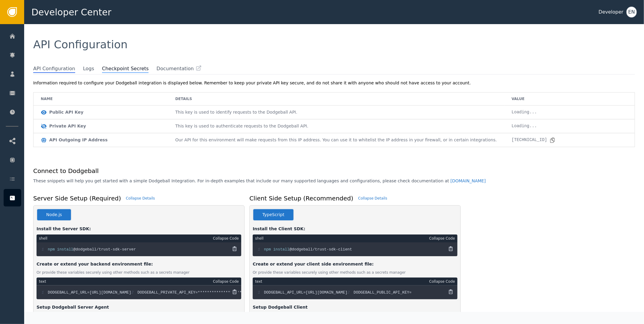 The height and width of the screenshot is (324, 644). What do you see at coordinates (175, 69) in the screenshot?
I see `span: Documentation` at bounding box center [175, 69].